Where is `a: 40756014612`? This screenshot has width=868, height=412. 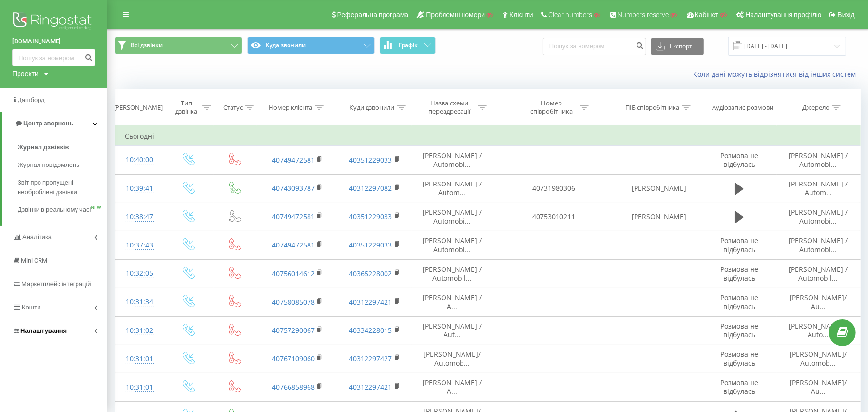
a: 40756014612 is located at coordinates (293, 273).